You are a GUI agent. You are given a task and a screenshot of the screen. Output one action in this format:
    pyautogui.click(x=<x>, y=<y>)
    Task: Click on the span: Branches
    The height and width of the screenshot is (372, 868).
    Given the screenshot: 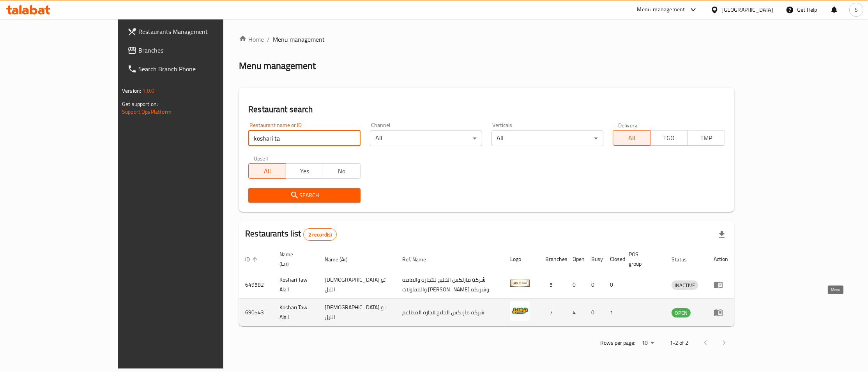 What is the action you would take?
    pyautogui.click(x=198, y=50)
    